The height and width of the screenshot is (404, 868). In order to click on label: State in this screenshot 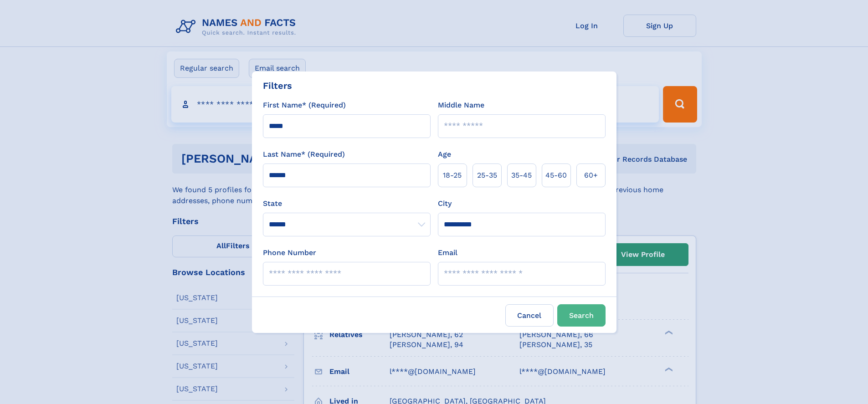, I will do `click(347, 204)`.